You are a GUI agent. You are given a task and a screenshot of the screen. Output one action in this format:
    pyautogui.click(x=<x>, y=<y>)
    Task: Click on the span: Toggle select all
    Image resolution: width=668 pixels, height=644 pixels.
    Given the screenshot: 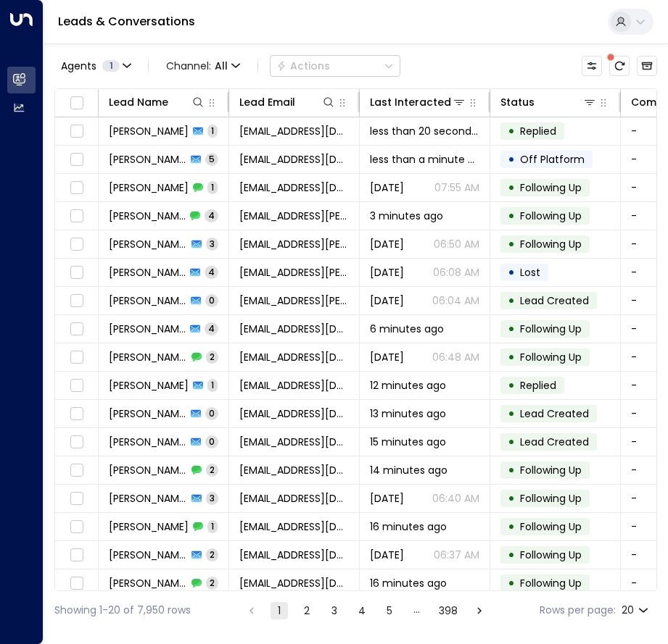 What is the action you would take?
    pyautogui.click(x=76, y=103)
    